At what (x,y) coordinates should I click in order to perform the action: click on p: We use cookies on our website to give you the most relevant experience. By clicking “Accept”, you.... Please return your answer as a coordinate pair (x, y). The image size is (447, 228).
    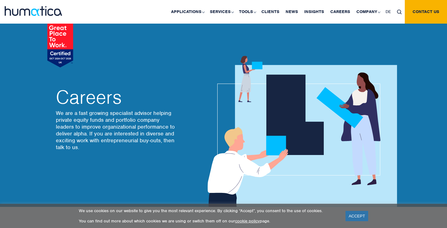
    Looking at the image, I should click on (208, 211).